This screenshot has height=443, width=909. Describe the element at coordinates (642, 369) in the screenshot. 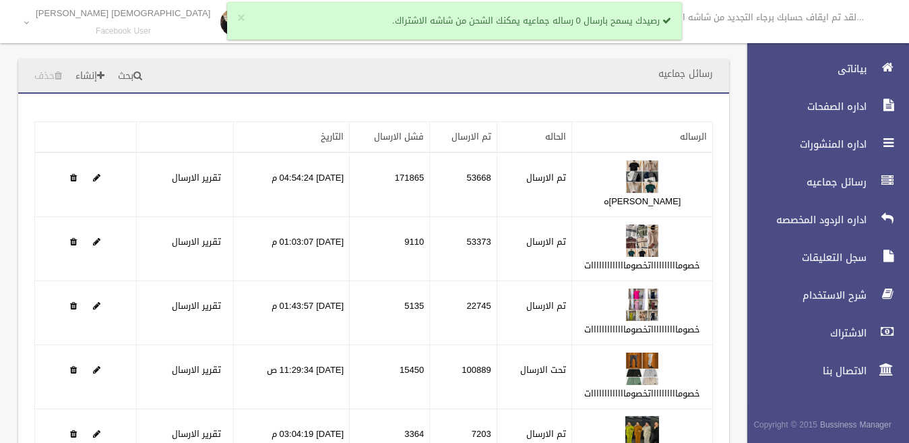

I see `img: 638926152336446133.jpeg` at that location.